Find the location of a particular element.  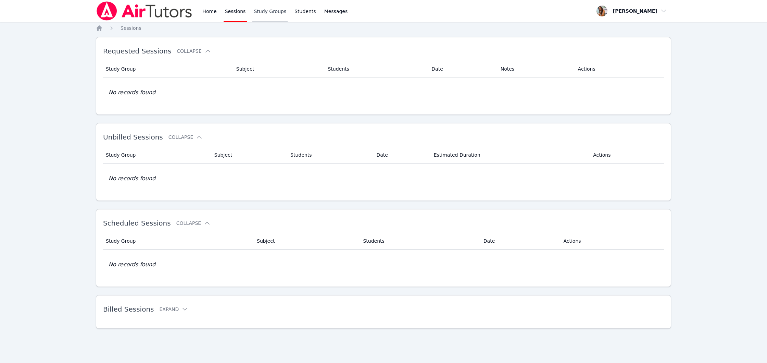

span: Messages is located at coordinates (336, 11).